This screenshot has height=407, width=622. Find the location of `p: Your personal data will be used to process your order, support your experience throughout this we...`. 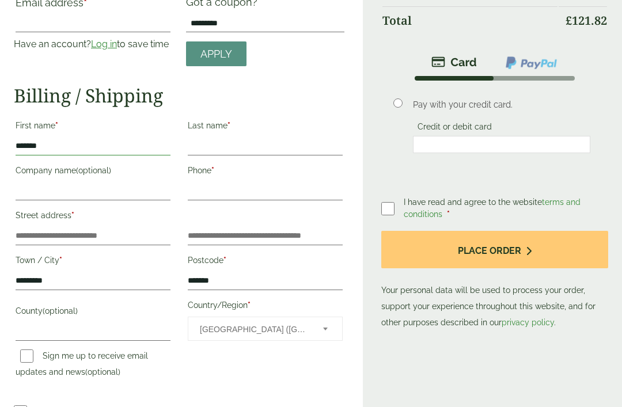

p: Your personal data will be used to process your order, support your experience throughout this we... is located at coordinates (494, 280).